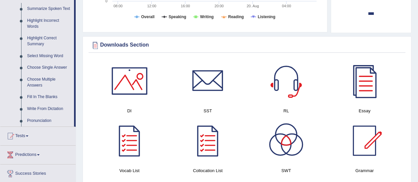 This screenshot has height=182, width=418. What do you see at coordinates (49, 41) in the screenshot?
I see `a: Highlight Correct Summary` at bounding box center [49, 41].